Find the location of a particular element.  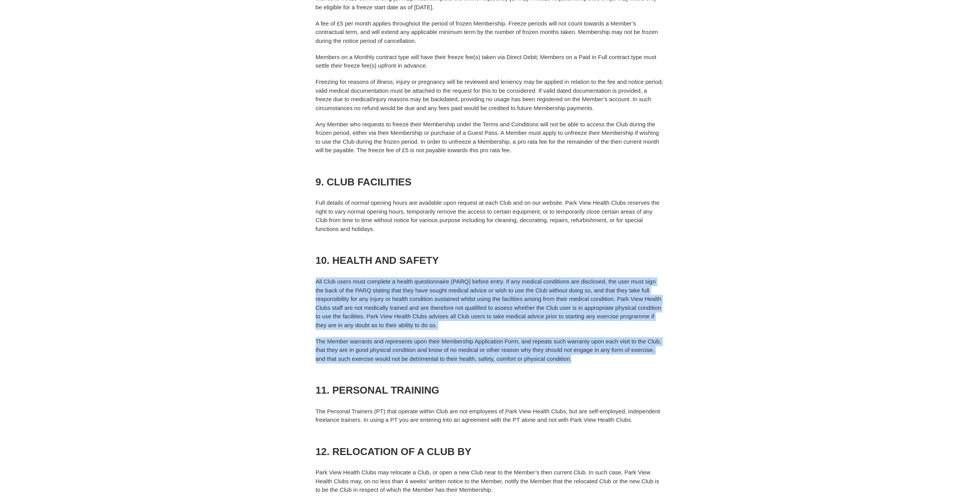

h3: 10. HEALTH AND SAFETY is located at coordinates (490, 260).